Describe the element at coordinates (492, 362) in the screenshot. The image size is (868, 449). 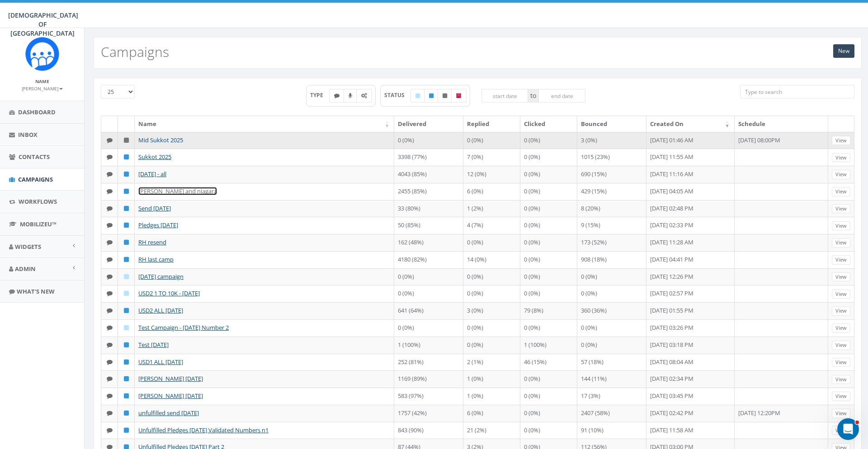
I see `td: 2 (1%)` at that location.